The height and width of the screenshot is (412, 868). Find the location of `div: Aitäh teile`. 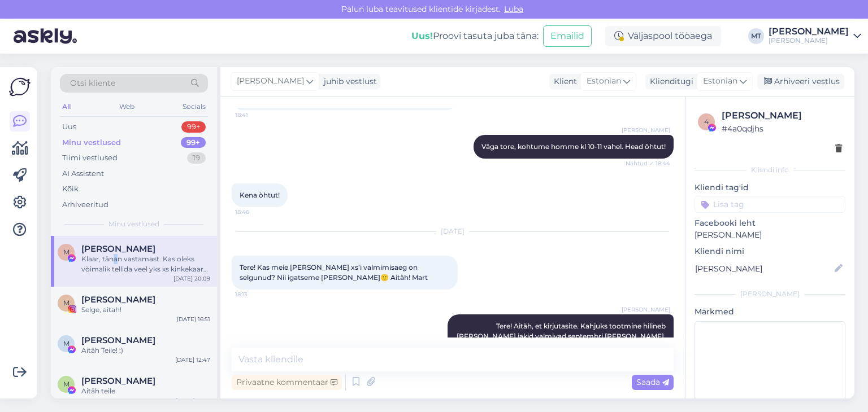

div: Aitäh teile is located at coordinates (146, 391).